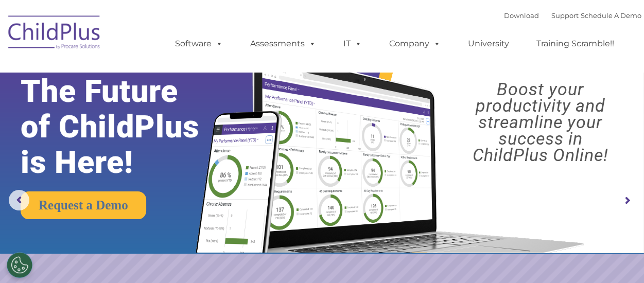  Describe the element at coordinates (199, 44) in the screenshot. I see `a: Software` at that location.